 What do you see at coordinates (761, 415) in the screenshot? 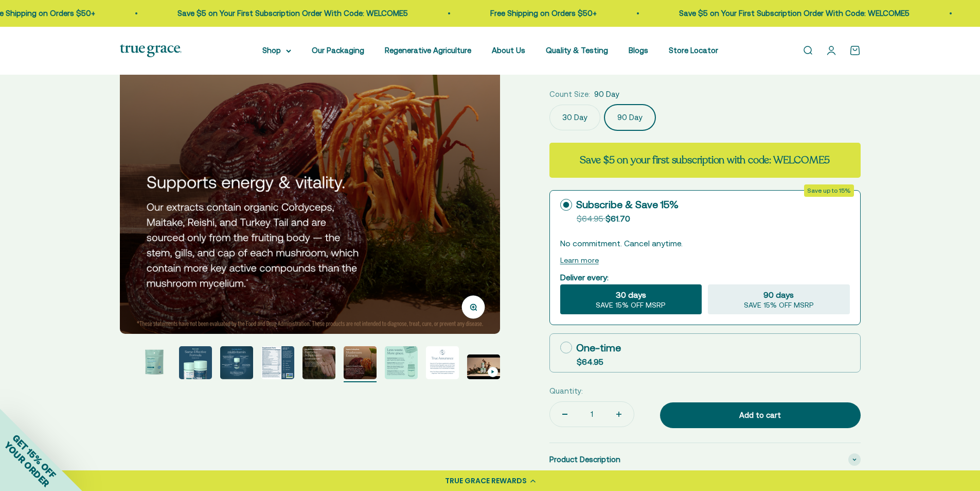
I see `button: Add to cart` at bounding box center [761, 415].